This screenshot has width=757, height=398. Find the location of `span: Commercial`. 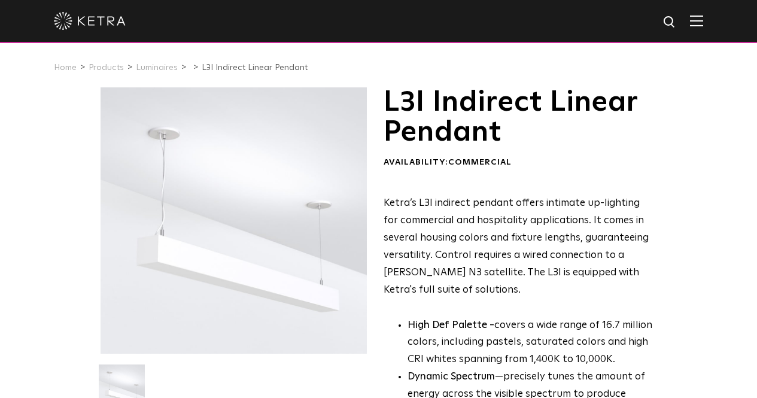

span: Commercial is located at coordinates (480, 162).